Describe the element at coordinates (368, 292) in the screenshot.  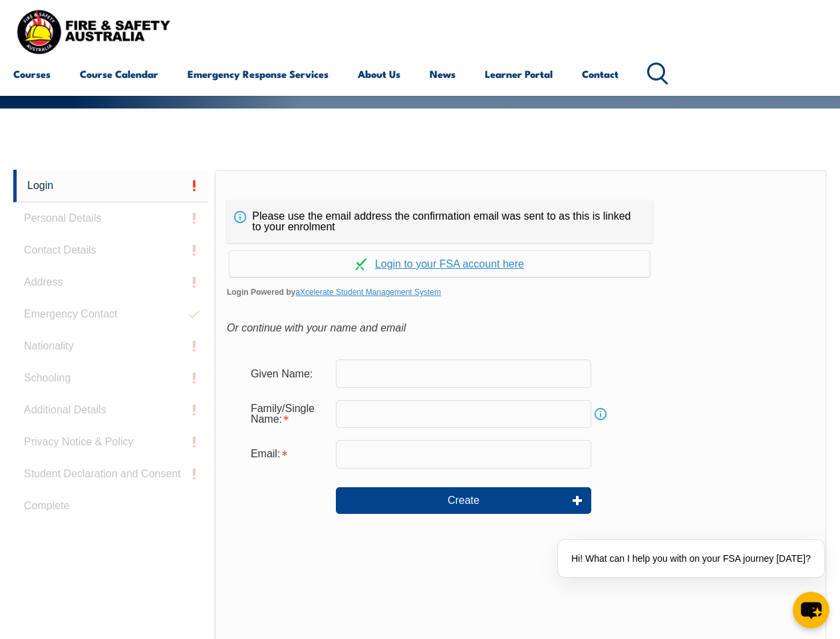
I see `a: aXcelerate Student Management System` at that location.